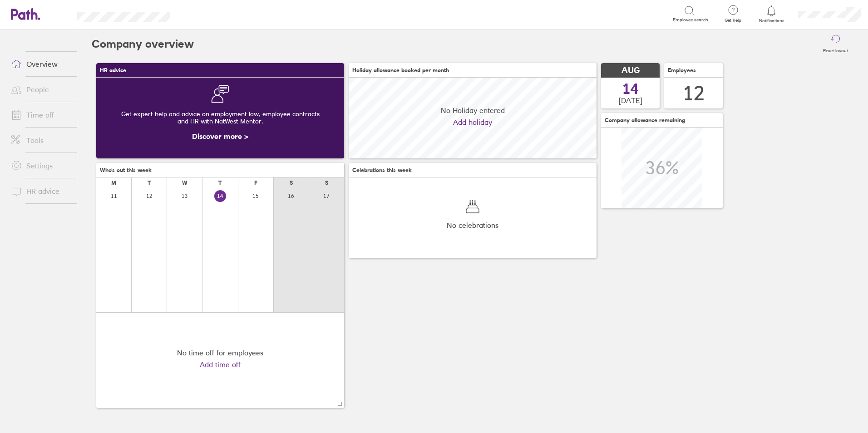 The image size is (868, 433). I want to click on div: 12, so click(693, 93).